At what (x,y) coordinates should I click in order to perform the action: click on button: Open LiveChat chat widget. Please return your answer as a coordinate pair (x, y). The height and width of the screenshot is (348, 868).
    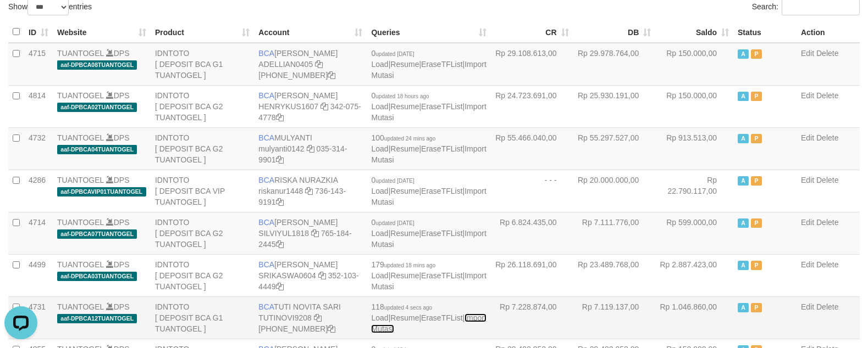
    Looking at the image, I should click on (20, 20).